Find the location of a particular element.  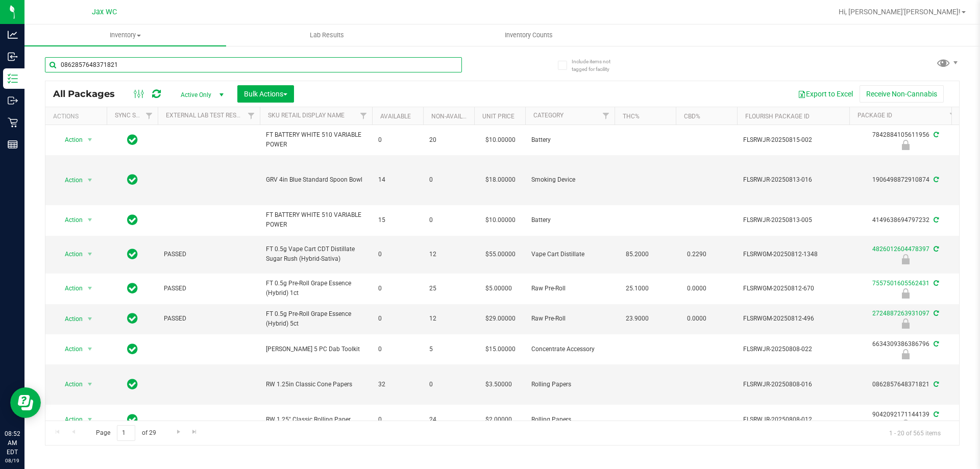

span: 25.1000 is located at coordinates (637, 289).